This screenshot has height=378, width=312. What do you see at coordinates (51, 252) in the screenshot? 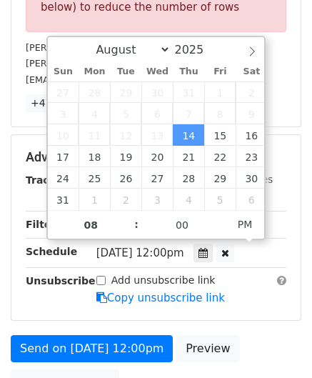
I see `strong: Schedule` at bounding box center [51, 252].